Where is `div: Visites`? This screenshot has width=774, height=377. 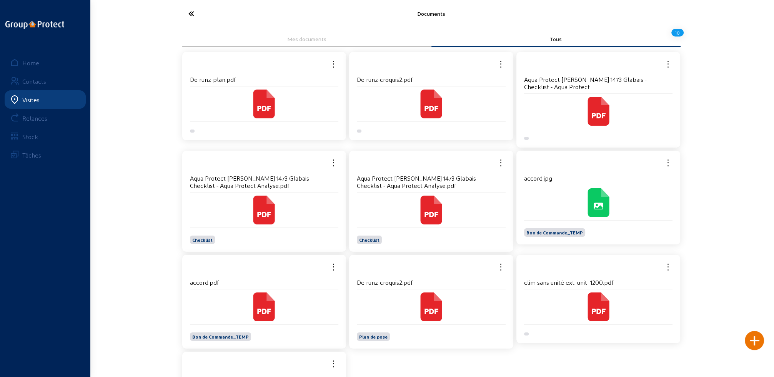 div: Visites is located at coordinates (31, 100).